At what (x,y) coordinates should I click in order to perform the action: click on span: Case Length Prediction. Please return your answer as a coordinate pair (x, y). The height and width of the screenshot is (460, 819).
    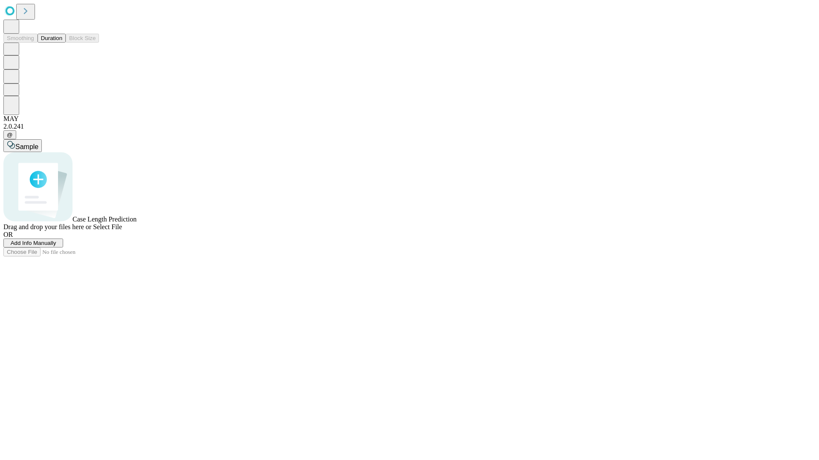
    Looking at the image, I should click on (104, 219).